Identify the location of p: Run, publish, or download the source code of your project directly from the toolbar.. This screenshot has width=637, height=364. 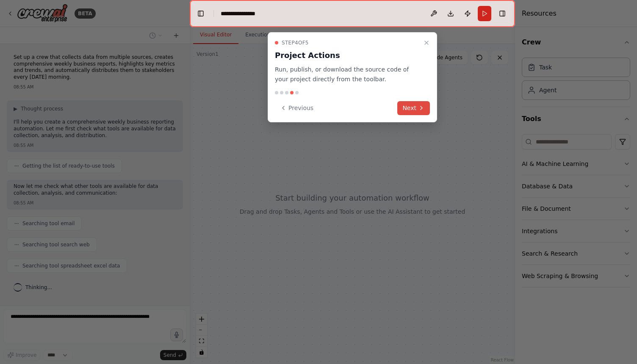
(347, 74).